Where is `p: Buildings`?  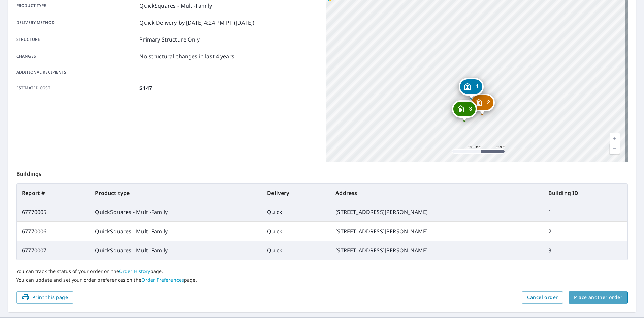
p: Buildings is located at coordinates (322, 172).